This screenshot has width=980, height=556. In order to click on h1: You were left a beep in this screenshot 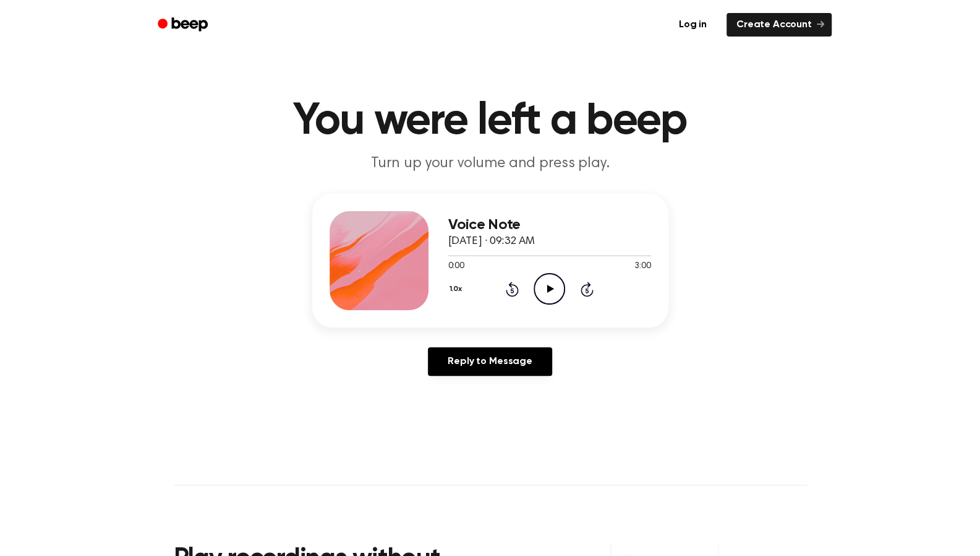, I will do `click(490, 121)`.